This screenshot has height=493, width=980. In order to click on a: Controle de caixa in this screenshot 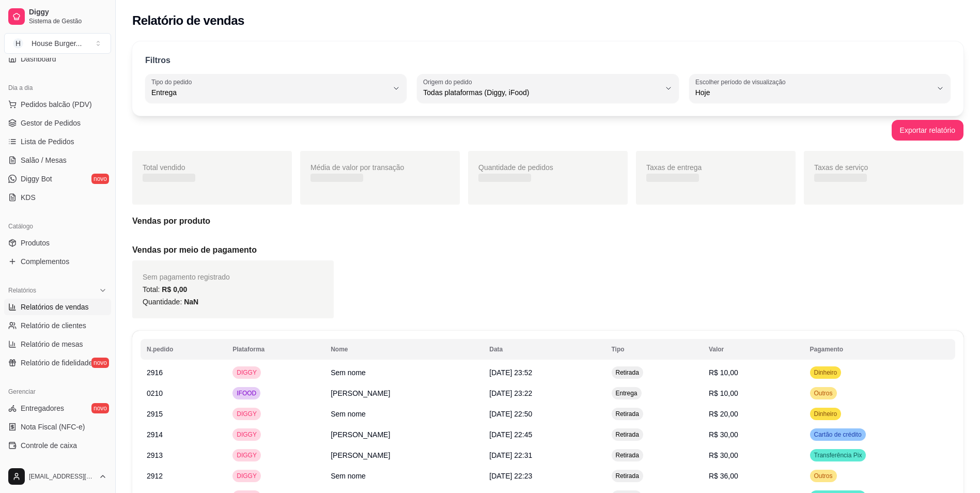, I will do `click(58, 445)`.